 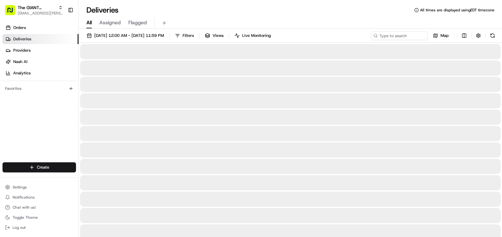 I want to click on span: Toggle Theme, so click(x=25, y=218).